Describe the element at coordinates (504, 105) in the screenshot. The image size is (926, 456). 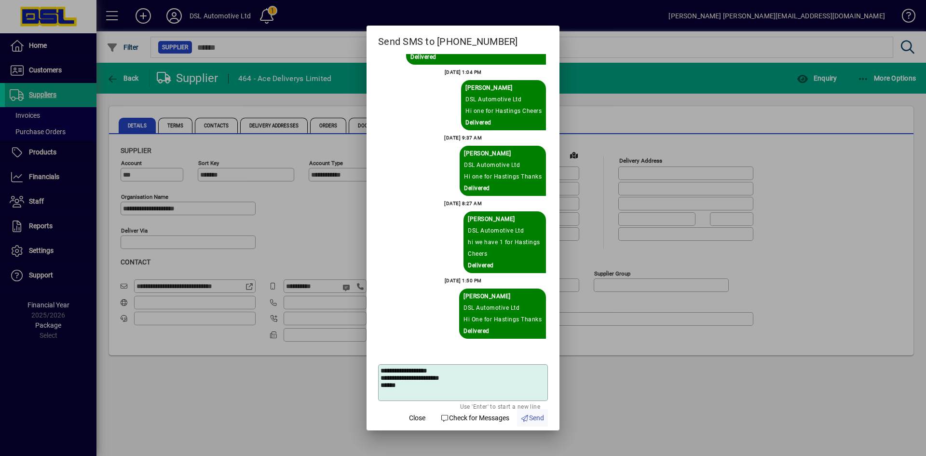
I see `div: DSL Automotive Ltd Hi one for Hastings Cheers` at that location.